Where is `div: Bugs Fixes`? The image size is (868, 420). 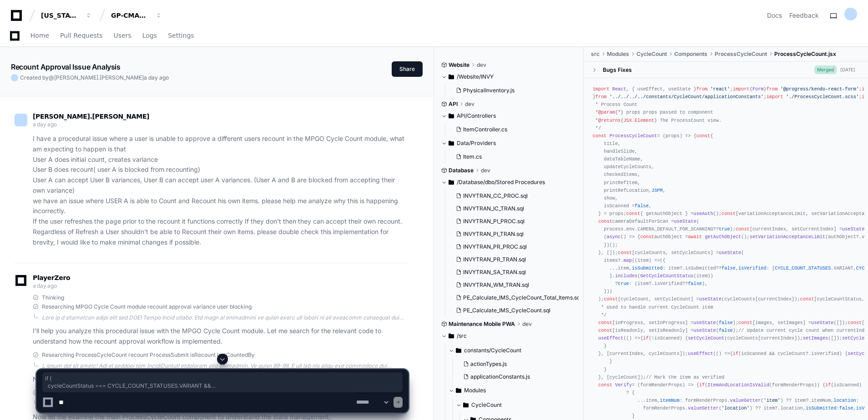
div: Bugs Fixes is located at coordinates (618, 70).